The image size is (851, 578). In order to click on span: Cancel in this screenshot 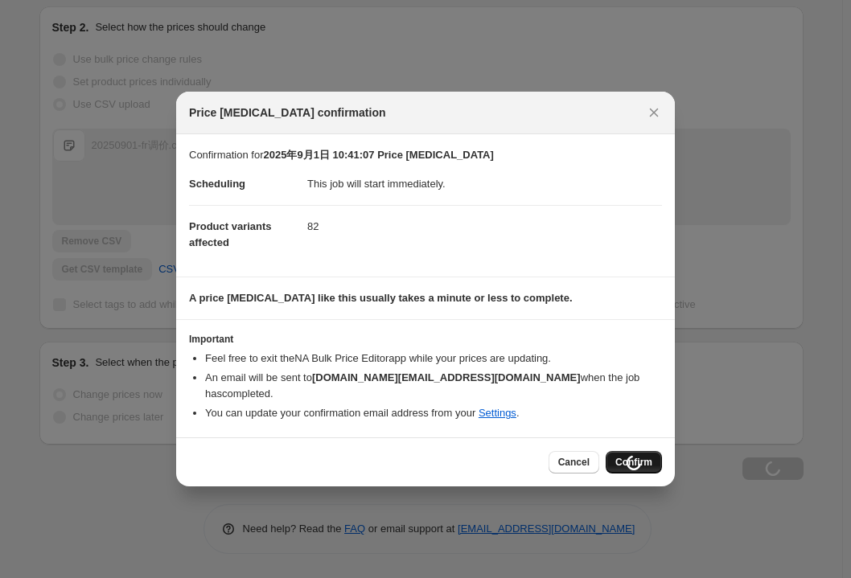, I will do `click(574, 463)`.